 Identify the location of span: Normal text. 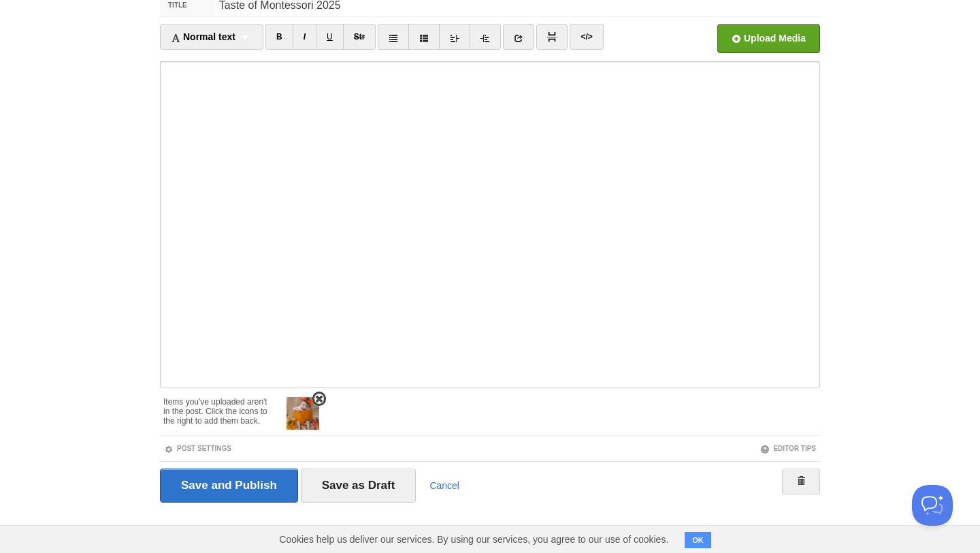
(203, 37).